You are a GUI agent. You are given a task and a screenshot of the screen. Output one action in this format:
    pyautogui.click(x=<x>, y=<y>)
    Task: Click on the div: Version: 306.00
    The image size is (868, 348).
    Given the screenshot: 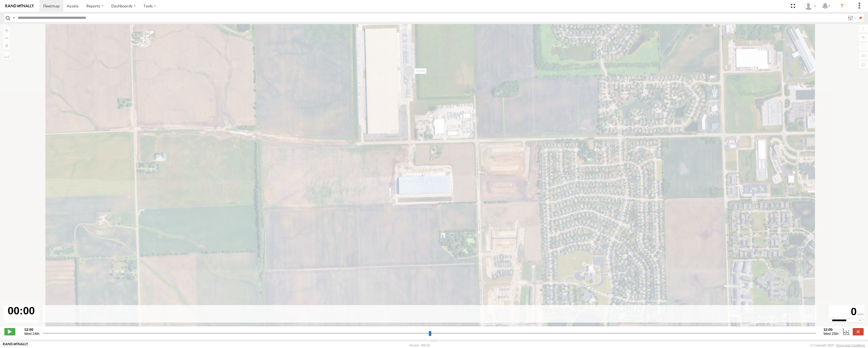 What is the action you would take?
    pyautogui.click(x=420, y=345)
    